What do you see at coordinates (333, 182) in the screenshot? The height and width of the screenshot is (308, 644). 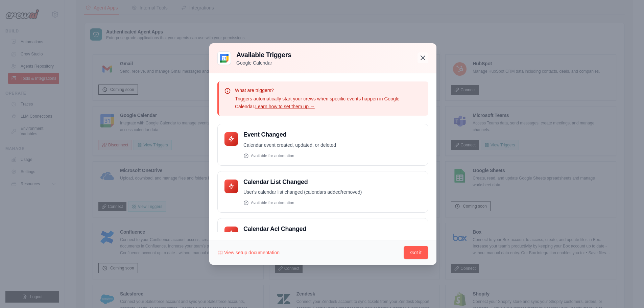 I see `h4: Calendar List Changed` at bounding box center [333, 182].